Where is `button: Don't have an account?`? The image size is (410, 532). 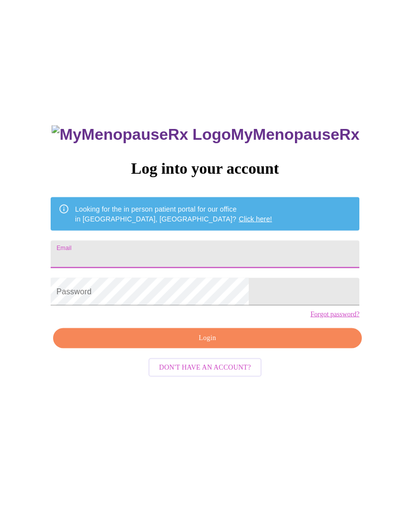
button: Don't have an account? is located at coordinates (205, 368).